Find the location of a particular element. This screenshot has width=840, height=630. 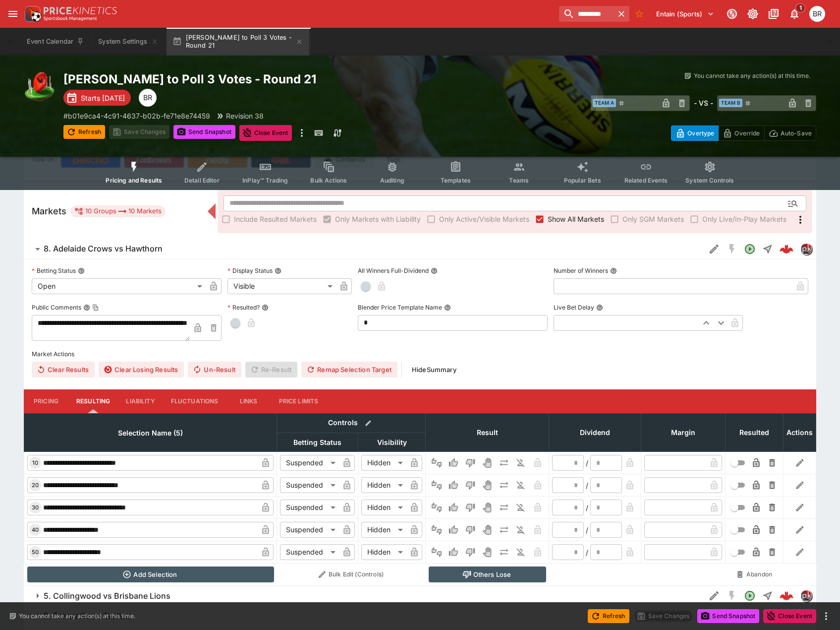

img: Sportsbook Management is located at coordinates (70, 18).